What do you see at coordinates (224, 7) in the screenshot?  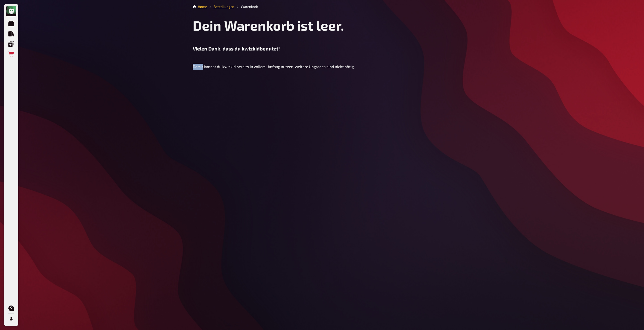 I see `a: Bestellungen` at bounding box center [224, 7].